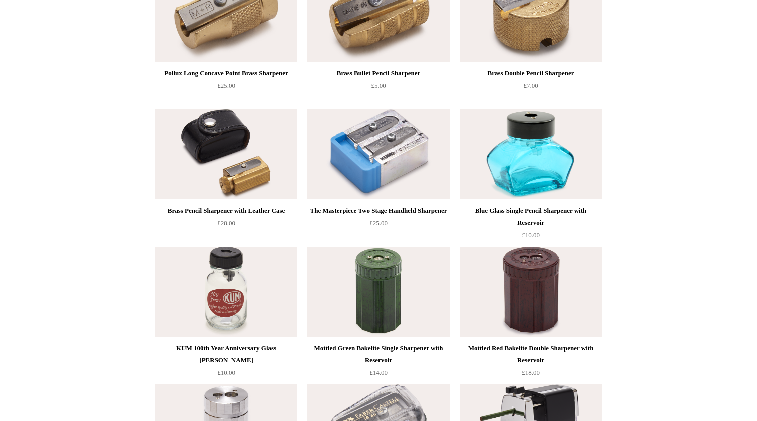 The width and height of the screenshot is (757, 421). I want to click on img: Brass Pencil Sharpener with Leather Case, so click(226, 154).